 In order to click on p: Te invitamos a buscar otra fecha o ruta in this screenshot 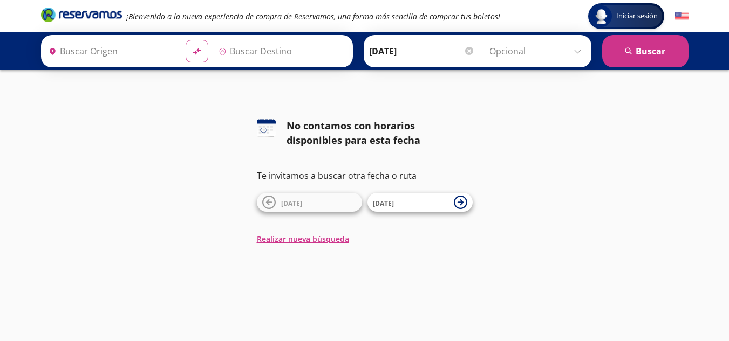, I will do `click(365, 176)`.